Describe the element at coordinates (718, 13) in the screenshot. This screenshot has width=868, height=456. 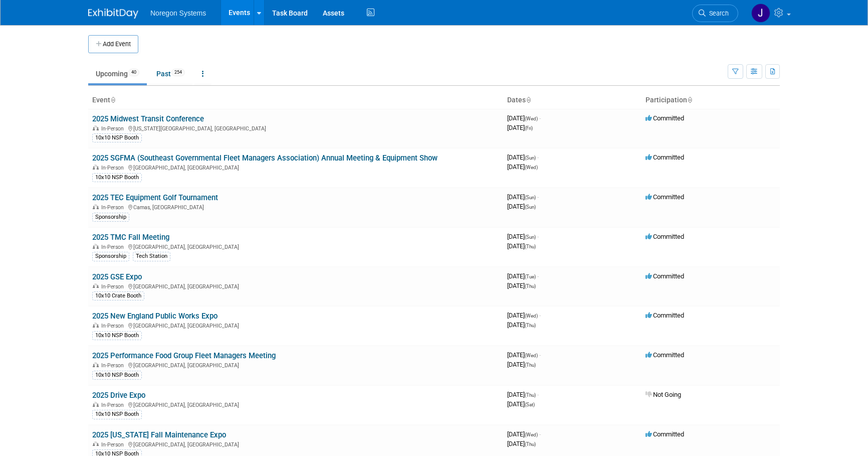
I see `span: Search` at that location.